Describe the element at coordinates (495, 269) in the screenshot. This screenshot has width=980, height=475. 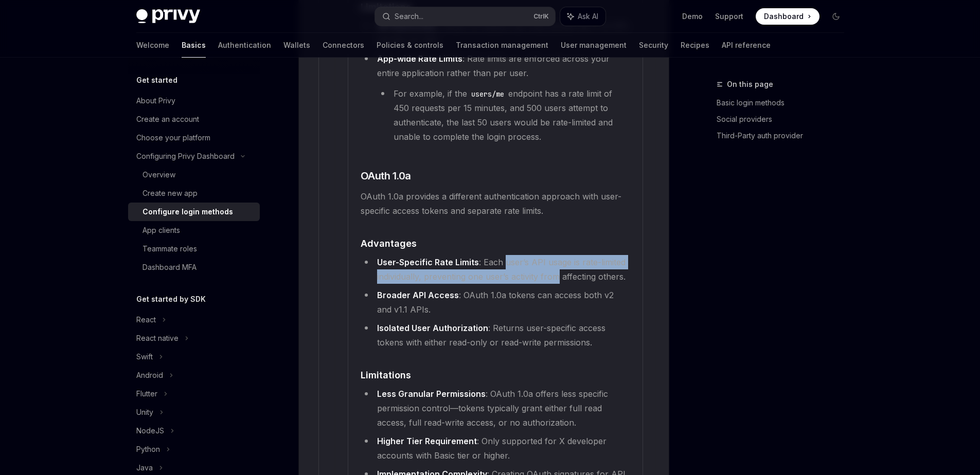
I see `li: : Each user’s API usage is rate-limited individually, preventing one user’s activity from affecti...` at that location.